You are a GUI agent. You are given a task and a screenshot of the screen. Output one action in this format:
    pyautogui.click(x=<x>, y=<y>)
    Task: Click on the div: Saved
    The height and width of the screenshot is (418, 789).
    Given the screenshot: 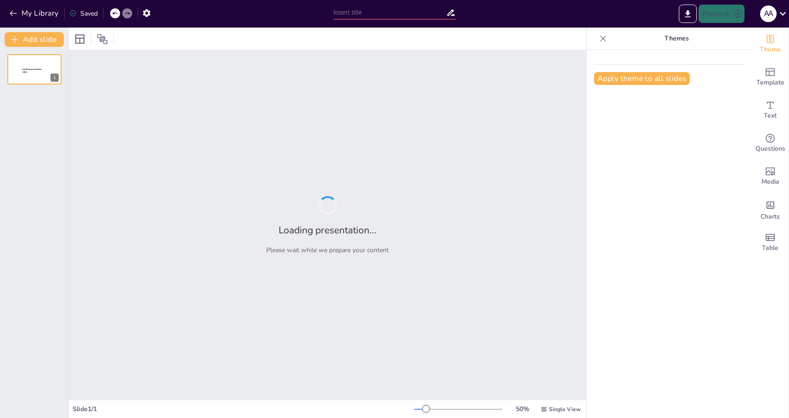 What is the action you would take?
    pyautogui.click(x=84, y=13)
    